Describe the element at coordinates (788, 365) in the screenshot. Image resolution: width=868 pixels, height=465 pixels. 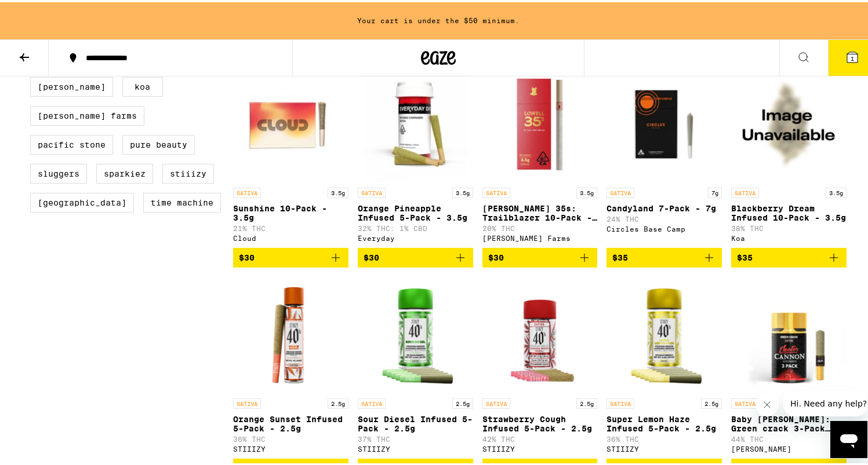
I see `a: Open page for Baby Cannon: Green crack 3-Pack Infused - 1.5g from Jeeter` at that location.